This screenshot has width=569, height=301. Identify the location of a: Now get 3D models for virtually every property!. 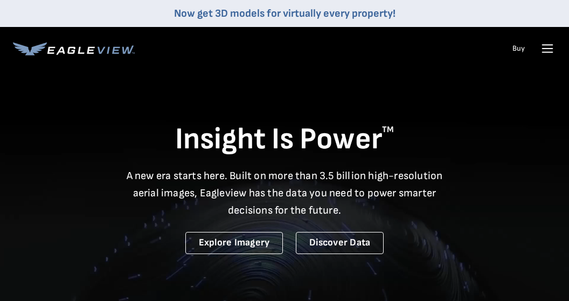
(284, 13).